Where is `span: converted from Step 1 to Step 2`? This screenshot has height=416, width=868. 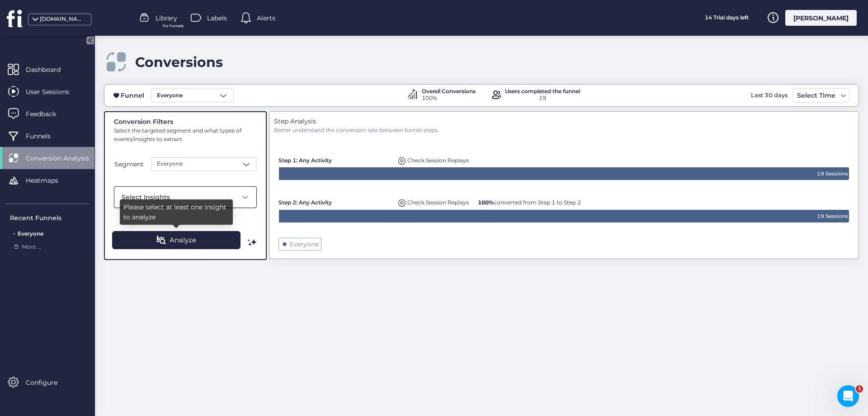
span: converted from Step 1 to Step 2 is located at coordinates (530, 202).